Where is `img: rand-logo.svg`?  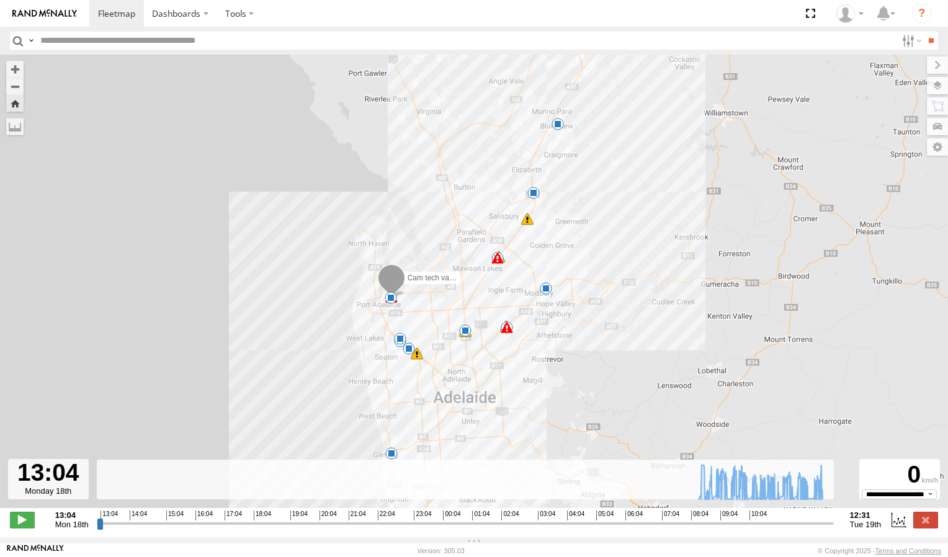 img: rand-logo.svg is located at coordinates (45, 14).